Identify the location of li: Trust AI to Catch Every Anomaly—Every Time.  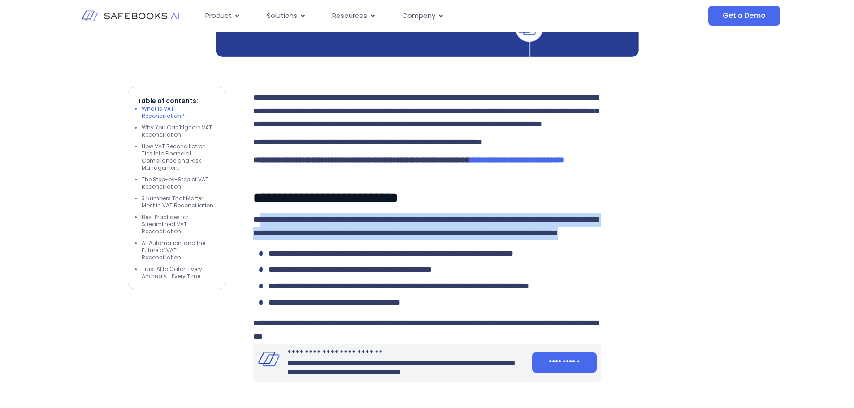
(179, 273).